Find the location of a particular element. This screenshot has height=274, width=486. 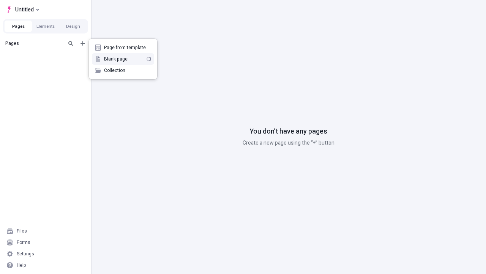

div: Help is located at coordinates (21, 265).